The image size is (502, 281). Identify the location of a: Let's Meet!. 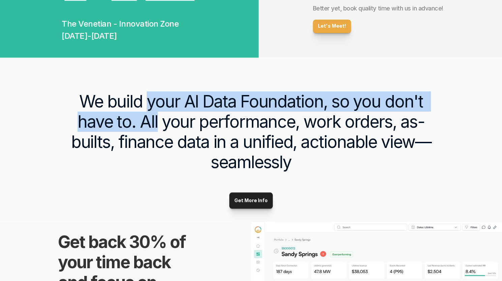
(332, 26).